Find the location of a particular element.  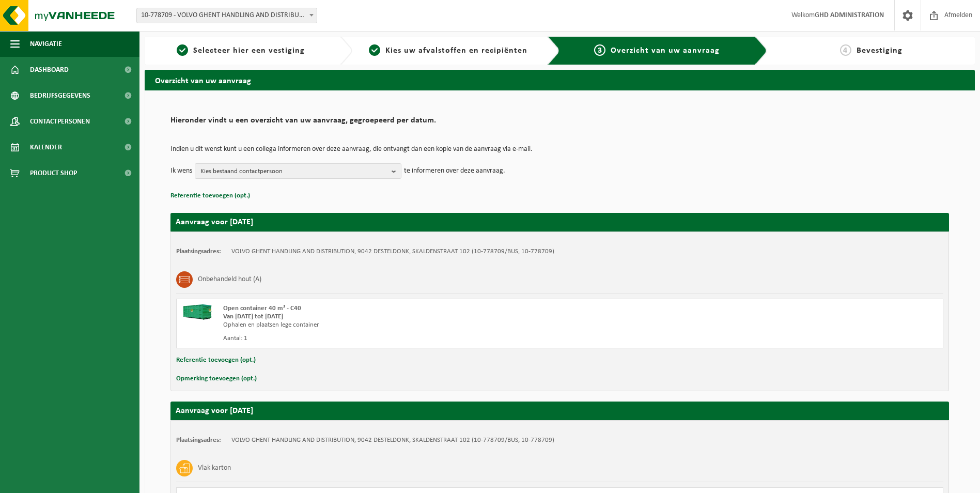

h3: Onbehandeld hout (A) is located at coordinates (229, 280).